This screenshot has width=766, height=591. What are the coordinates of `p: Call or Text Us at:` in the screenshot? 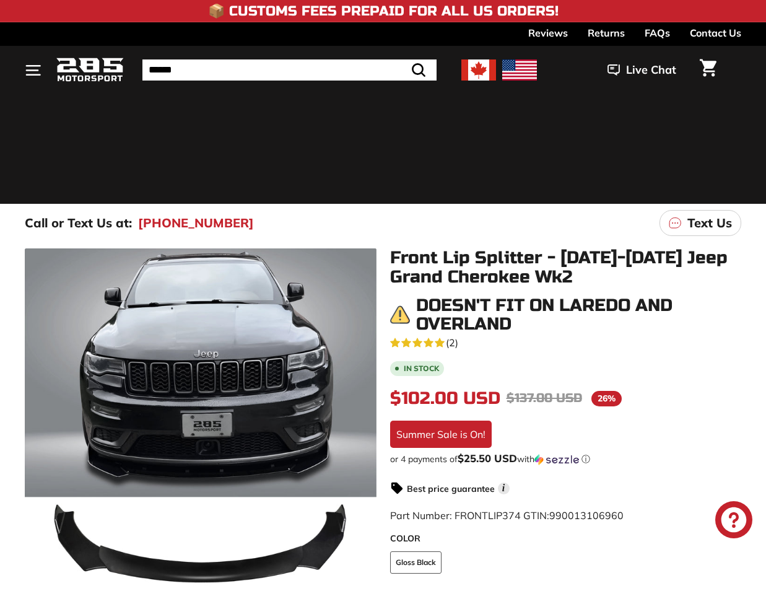 It's located at (78, 223).